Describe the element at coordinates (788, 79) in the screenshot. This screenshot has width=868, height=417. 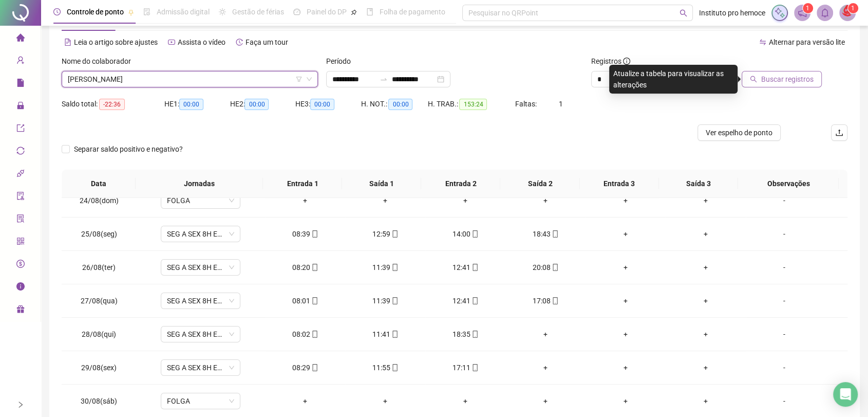
I see `span: Buscar registros` at that location.